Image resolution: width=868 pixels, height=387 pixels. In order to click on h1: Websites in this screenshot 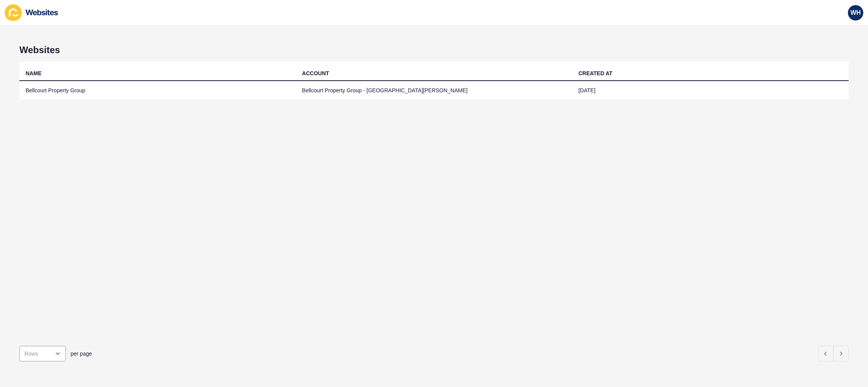, I will do `click(434, 50)`.